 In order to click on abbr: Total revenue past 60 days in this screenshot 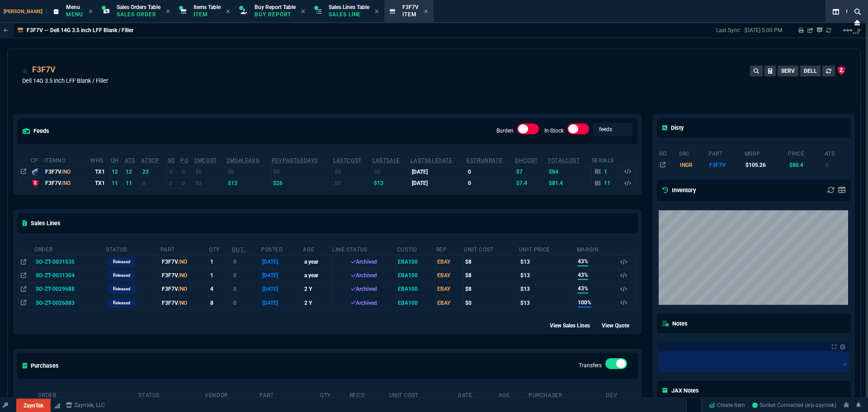, I will do `click(295, 161)`.